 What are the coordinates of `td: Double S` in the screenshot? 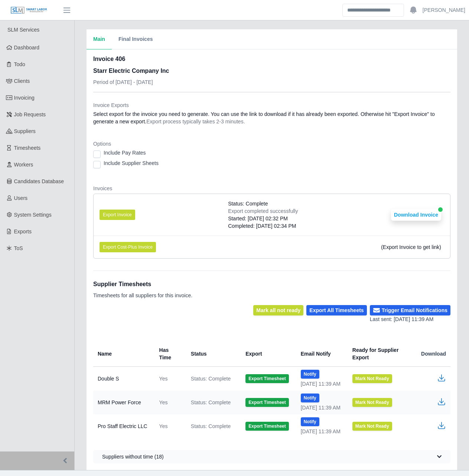 It's located at (123, 379).